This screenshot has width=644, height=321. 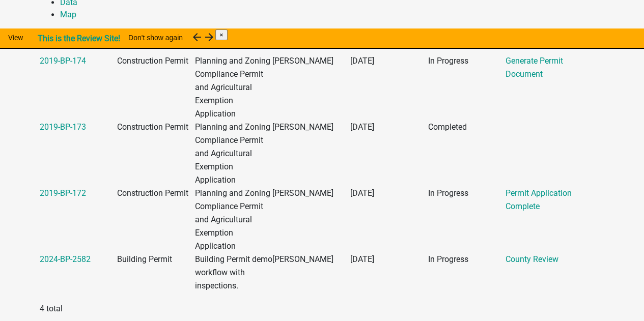 What do you see at coordinates (155, 38) in the screenshot?
I see `button: Don't show again` at bounding box center [155, 38].